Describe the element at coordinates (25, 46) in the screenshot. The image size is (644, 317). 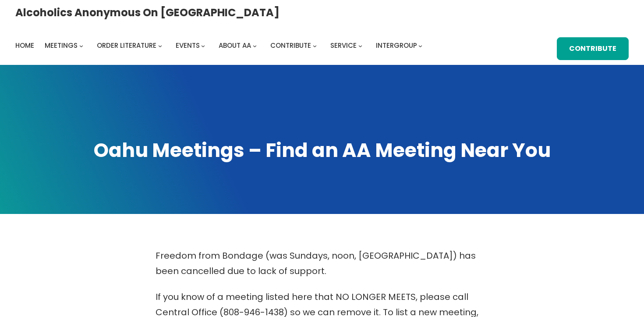
I see `a: Home` at that location.